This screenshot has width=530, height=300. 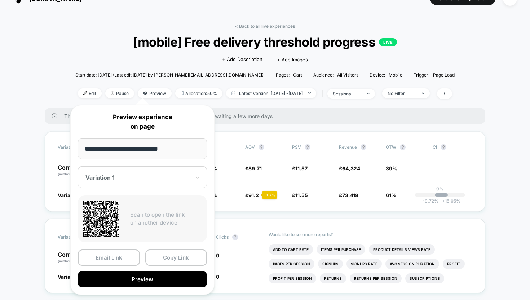 What do you see at coordinates (255, 168) in the screenshot?
I see `span: 89.71` at bounding box center [255, 168].